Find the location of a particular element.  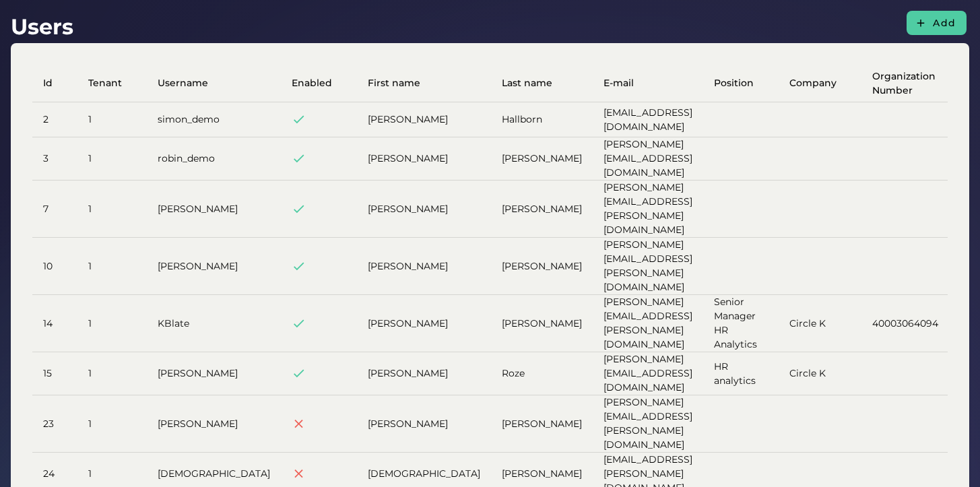

span: Organization Number is located at coordinates (904, 84).